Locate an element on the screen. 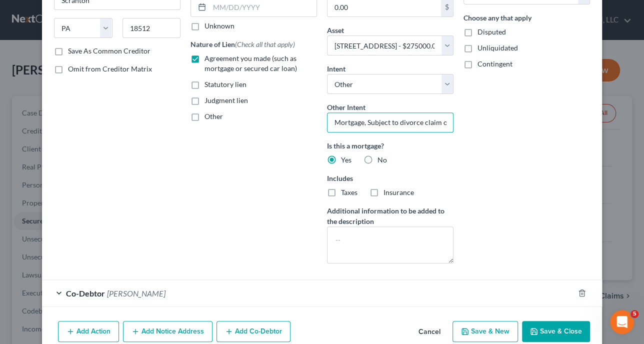  span: Other is located at coordinates (213, 116).